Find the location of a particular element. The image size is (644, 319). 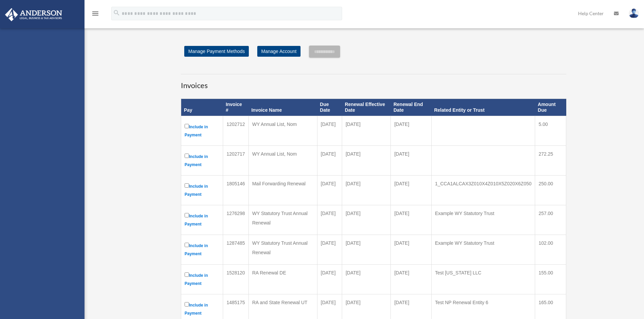

th: Related Entity or Trust is located at coordinates (484, 107).